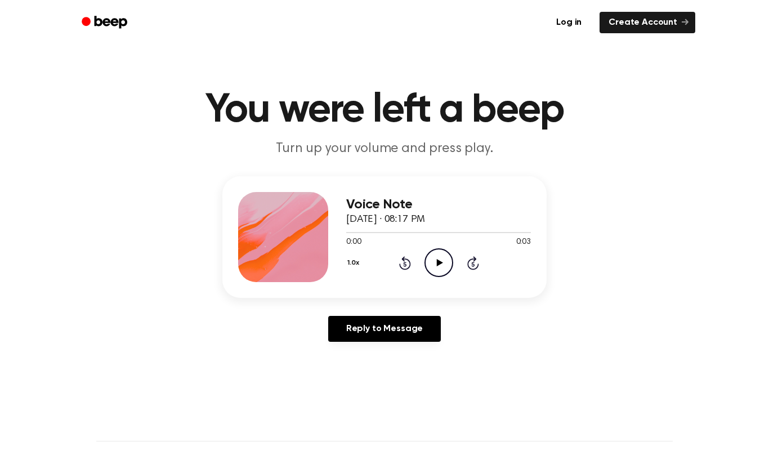 This screenshot has height=464, width=769. What do you see at coordinates (353, 242) in the screenshot?
I see `span: 0:00` at bounding box center [353, 242].